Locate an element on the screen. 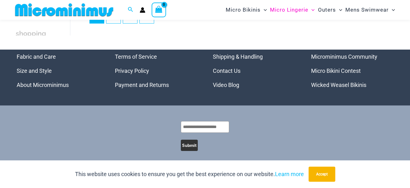 The height and width of the screenshot is (188, 410). span: Micro Bikinis is located at coordinates (243, 10).